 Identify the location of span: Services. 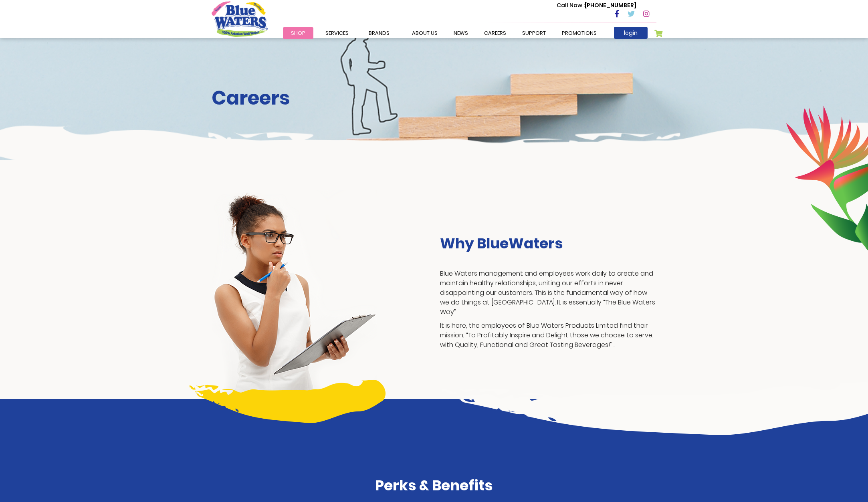
(337, 33).